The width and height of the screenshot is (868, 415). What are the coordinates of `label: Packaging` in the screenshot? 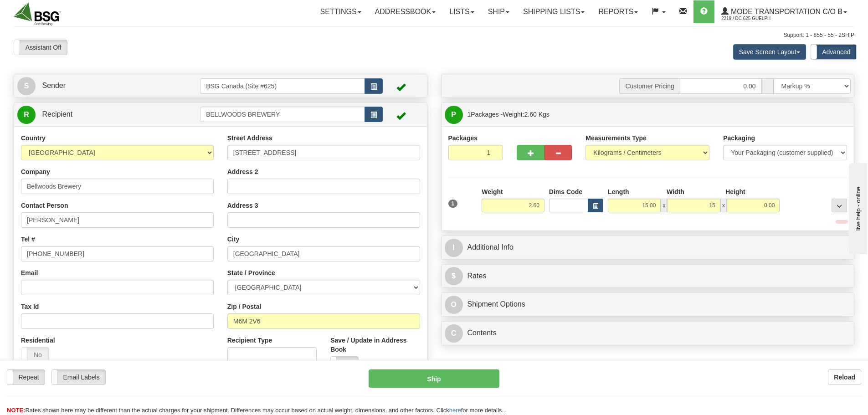 It's located at (739, 138).